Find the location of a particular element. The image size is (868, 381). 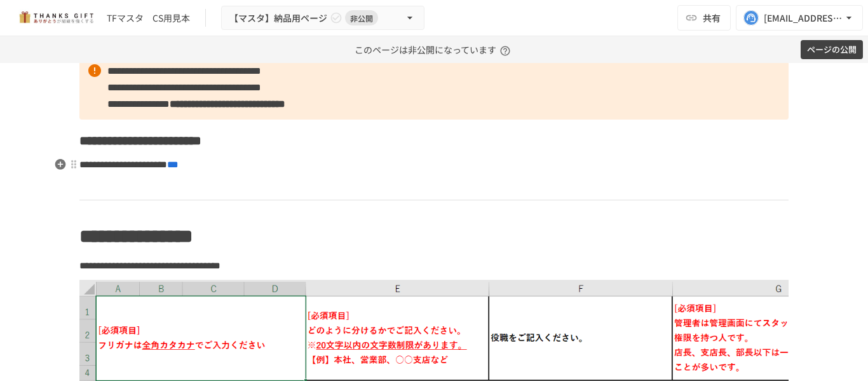

button: 共有 is located at coordinates (704, 18).